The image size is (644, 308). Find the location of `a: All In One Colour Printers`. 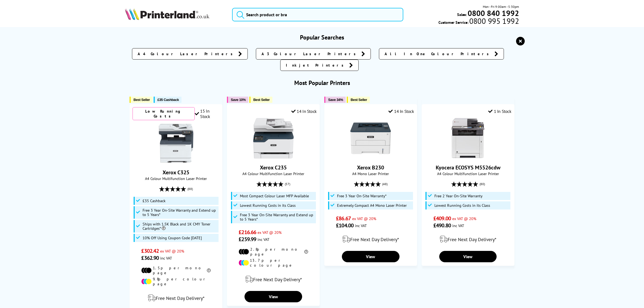

a: All In One Colour Printers is located at coordinates (441, 54).